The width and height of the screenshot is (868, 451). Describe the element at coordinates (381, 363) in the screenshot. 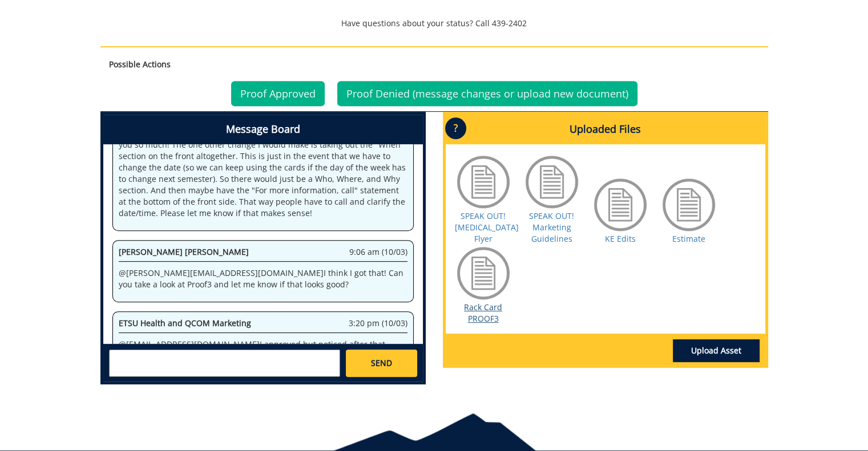

I see `a: SEND` at that location.